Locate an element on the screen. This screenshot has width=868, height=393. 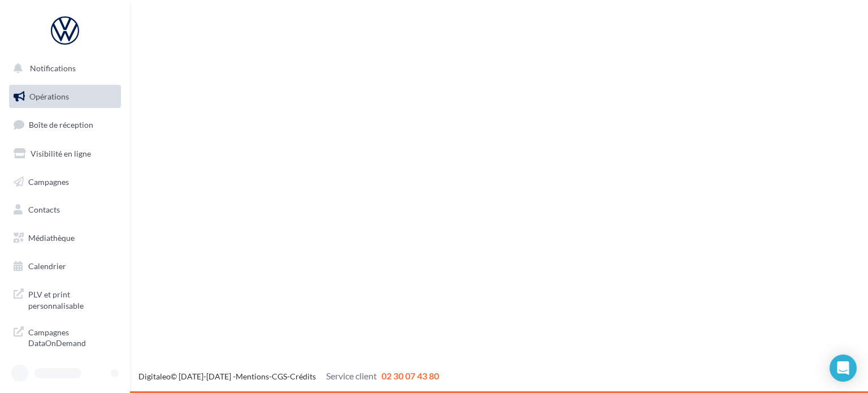
div: Open Intercom Messenger is located at coordinates (843, 368).